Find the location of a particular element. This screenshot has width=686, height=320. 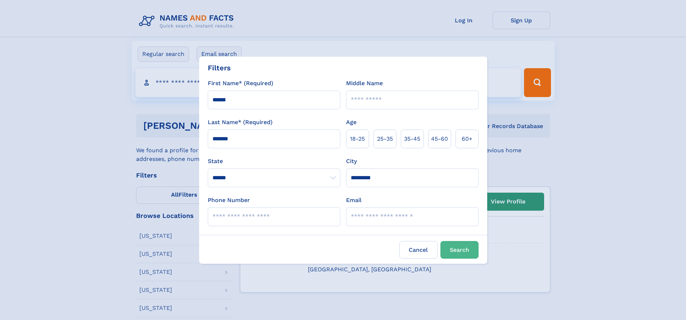

label: Middle Name is located at coordinates (365, 83).